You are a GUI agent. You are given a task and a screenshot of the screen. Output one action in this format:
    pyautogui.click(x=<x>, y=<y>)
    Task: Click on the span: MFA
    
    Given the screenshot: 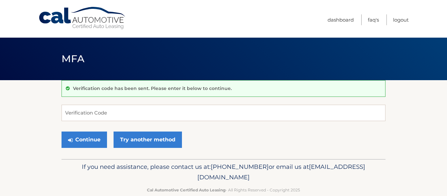 What is the action you would take?
    pyautogui.click(x=73, y=59)
    